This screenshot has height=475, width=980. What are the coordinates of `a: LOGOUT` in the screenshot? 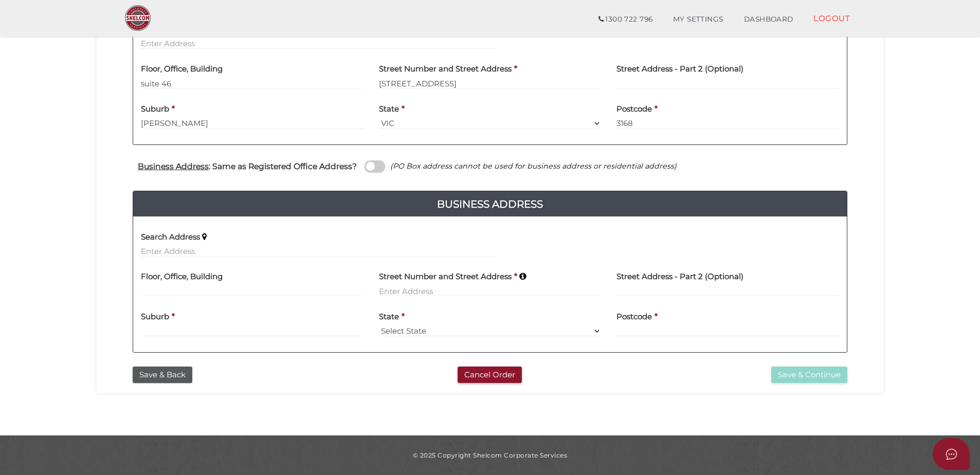 It's located at (831, 18).